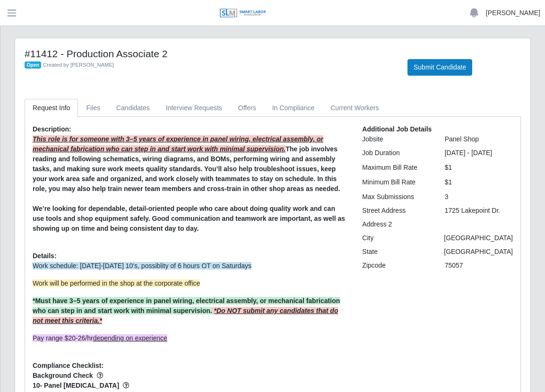  I want to click on div: Address 2, so click(396, 224).